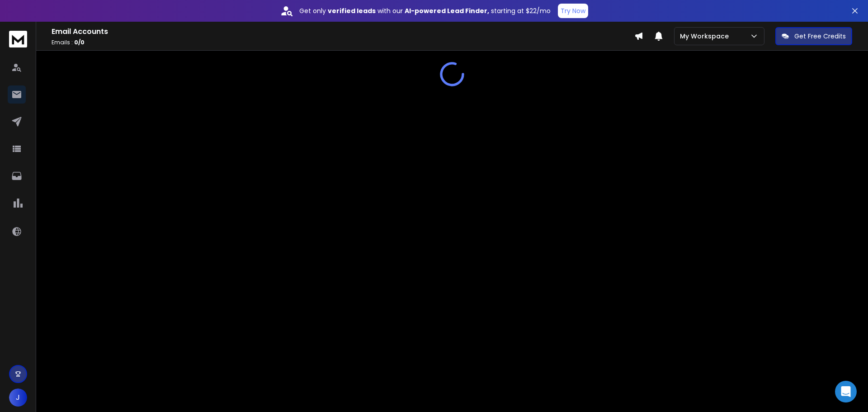 The height and width of the screenshot is (412, 868). What do you see at coordinates (18, 398) in the screenshot?
I see `span: J` at bounding box center [18, 398].